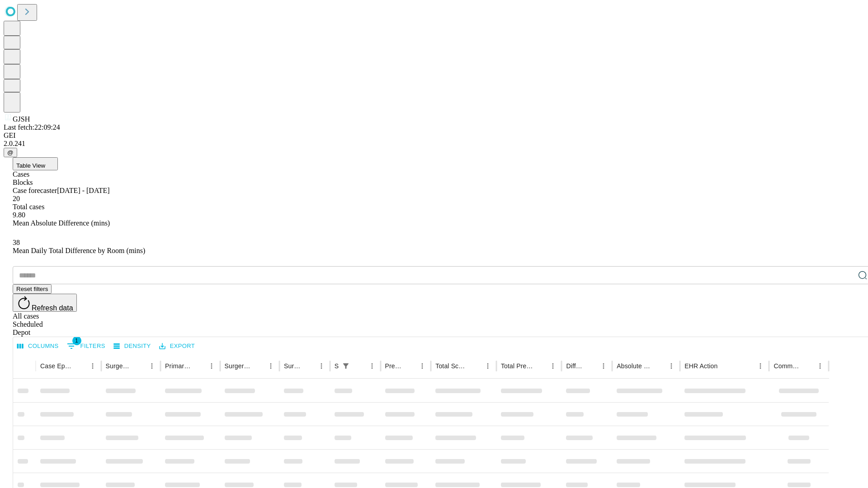 The width and height of the screenshot is (868, 488). What do you see at coordinates (16, 198) in the screenshot?
I see `span: 20` at bounding box center [16, 198].